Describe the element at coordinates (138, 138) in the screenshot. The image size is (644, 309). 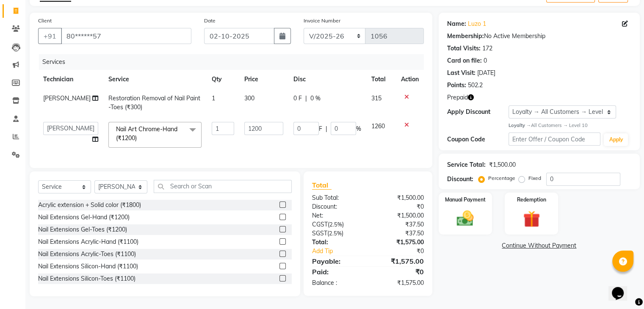
I see `a: x` at that location.